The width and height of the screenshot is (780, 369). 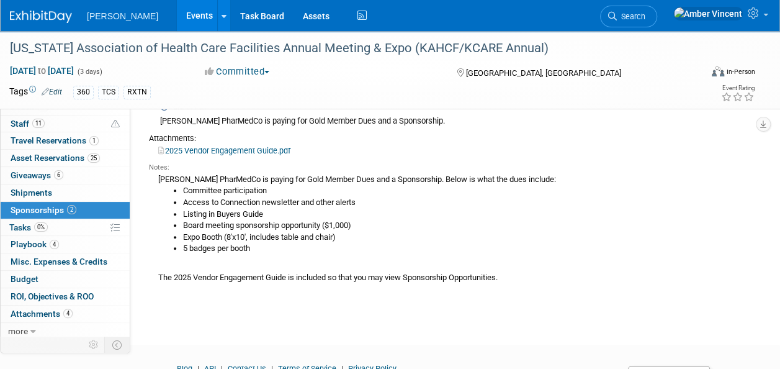 What do you see at coordinates (65, 140) in the screenshot?
I see `a: Travel Reservations1` at bounding box center [65, 140].